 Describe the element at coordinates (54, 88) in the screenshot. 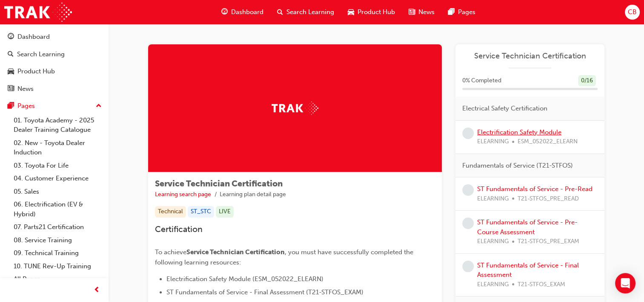

I see `a: News` at that location.